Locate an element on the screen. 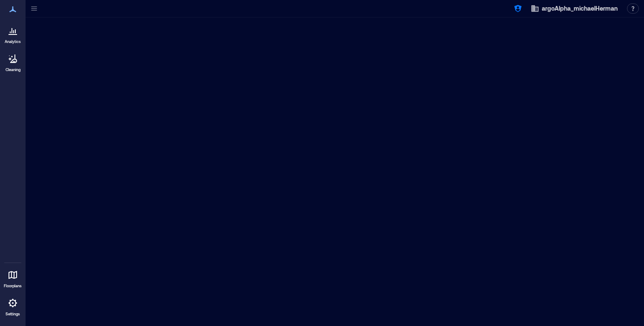 The width and height of the screenshot is (644, 326). p: Floorplans is located at coordinates (13, 287).